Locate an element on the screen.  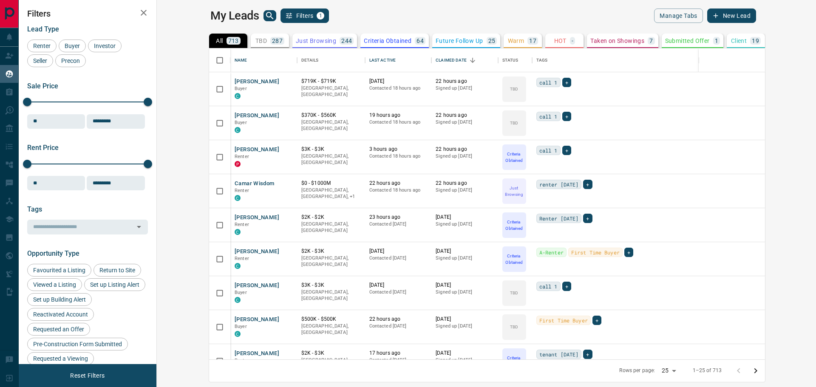
p: 64 is located at coordinates (420, 41).